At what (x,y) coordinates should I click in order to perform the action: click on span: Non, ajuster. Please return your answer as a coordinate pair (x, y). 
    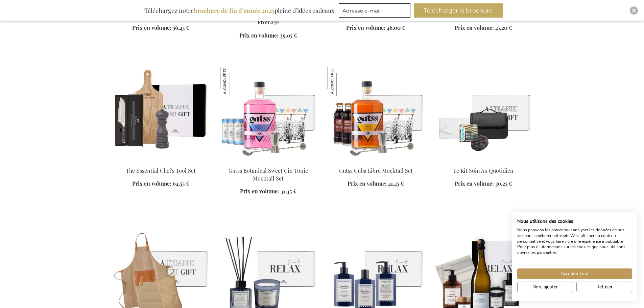
    Looking at the image, I should click on (545, 287).